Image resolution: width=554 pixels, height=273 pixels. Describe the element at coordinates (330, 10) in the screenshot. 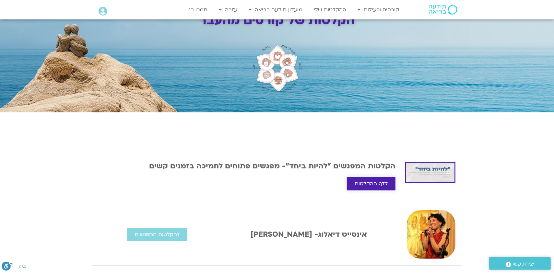

I see `a: ההקלטות שלי` at that location.